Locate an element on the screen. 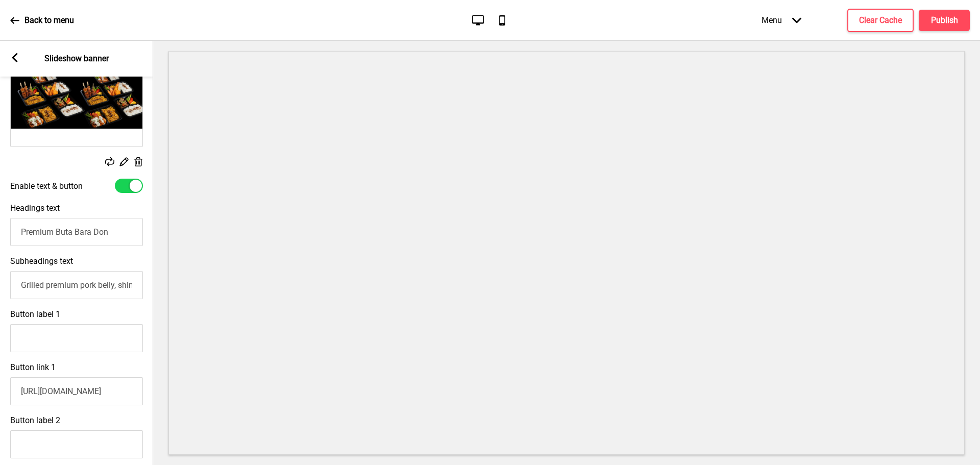 The height and width of the screenshot is (465, 980). img: Image is located at coordinates (76, 101).